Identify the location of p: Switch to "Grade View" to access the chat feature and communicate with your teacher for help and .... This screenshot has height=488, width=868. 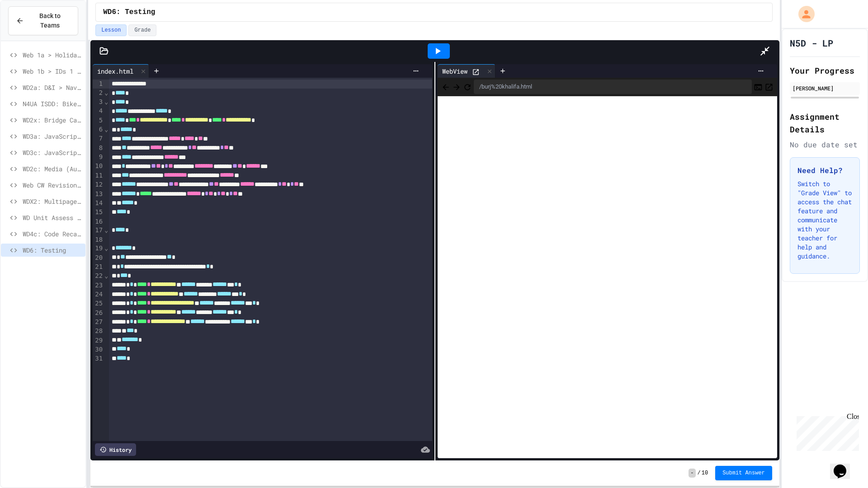
(825, 220).